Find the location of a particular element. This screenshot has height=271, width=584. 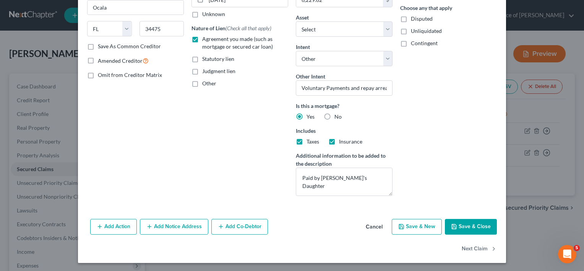

span: Asset is located at coordinates (303, 17).